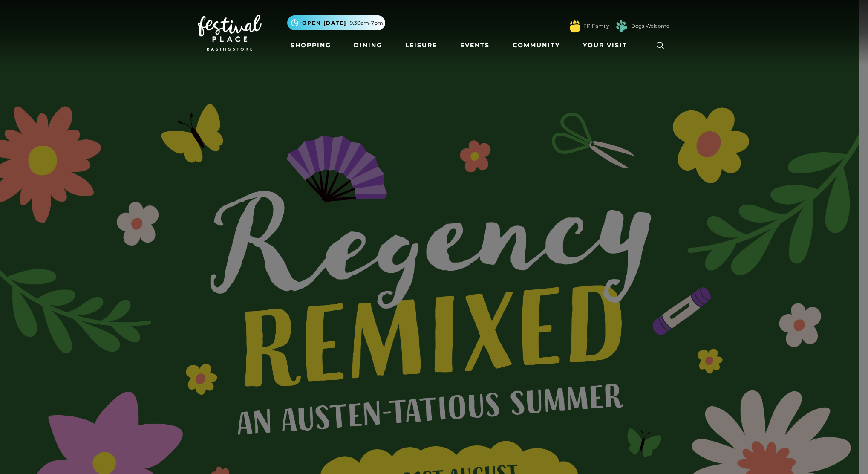 The height and width of the screenshot is (474, 868). What do you see at coordinates (605, 45) in the screenshot?
I see `span: Your Visit` at bounding box center [605, 45].